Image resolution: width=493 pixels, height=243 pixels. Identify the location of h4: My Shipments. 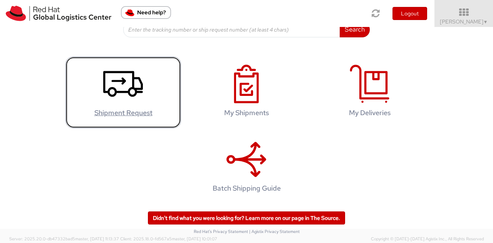
(247, 113).